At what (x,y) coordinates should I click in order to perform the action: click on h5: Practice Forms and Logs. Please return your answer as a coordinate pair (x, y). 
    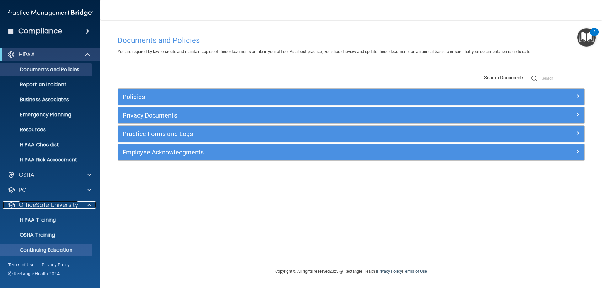
    Looking at the image, I should click on (293, 134).